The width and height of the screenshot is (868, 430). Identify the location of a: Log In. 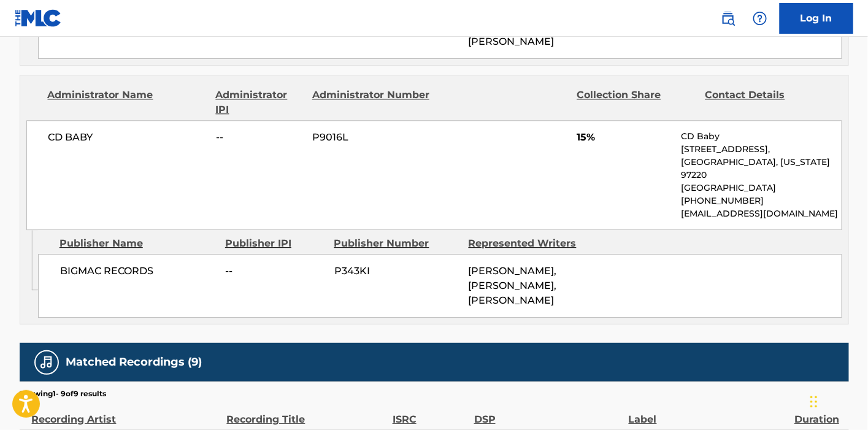
(817, 18).